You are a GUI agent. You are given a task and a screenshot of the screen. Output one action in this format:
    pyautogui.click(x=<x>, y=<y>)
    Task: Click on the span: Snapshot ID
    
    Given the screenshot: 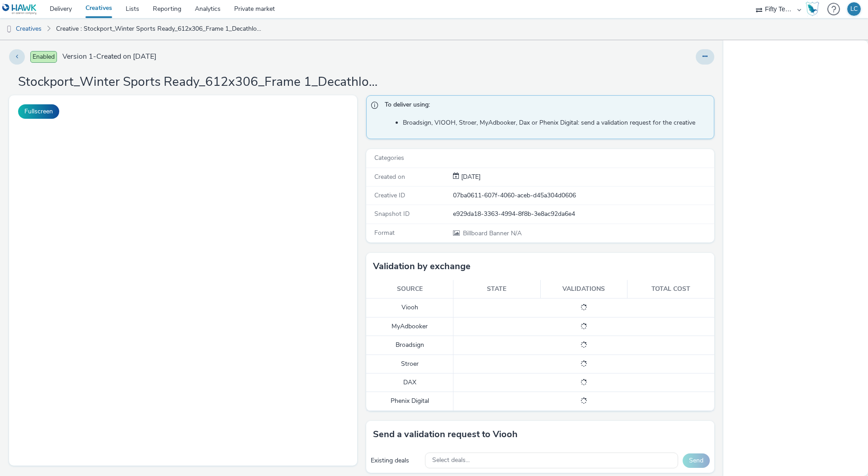 What is the action you would take?
    pyautogui.click(x=392, y=214)
    